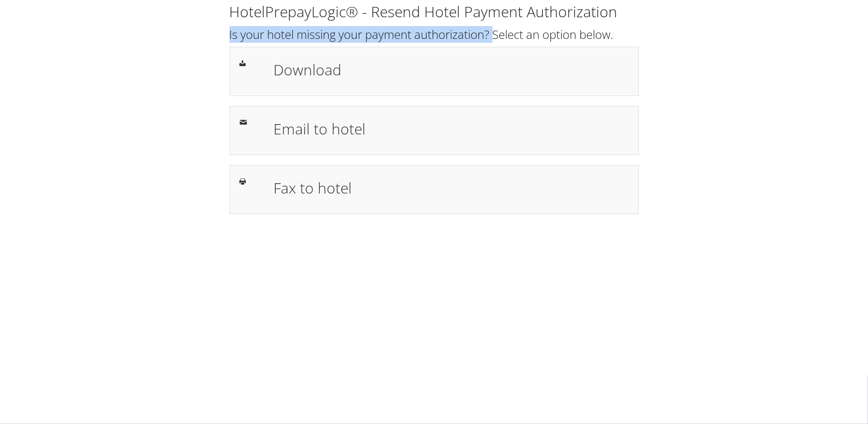  I want to click on a: Fax to hotel, so click(434, 189).